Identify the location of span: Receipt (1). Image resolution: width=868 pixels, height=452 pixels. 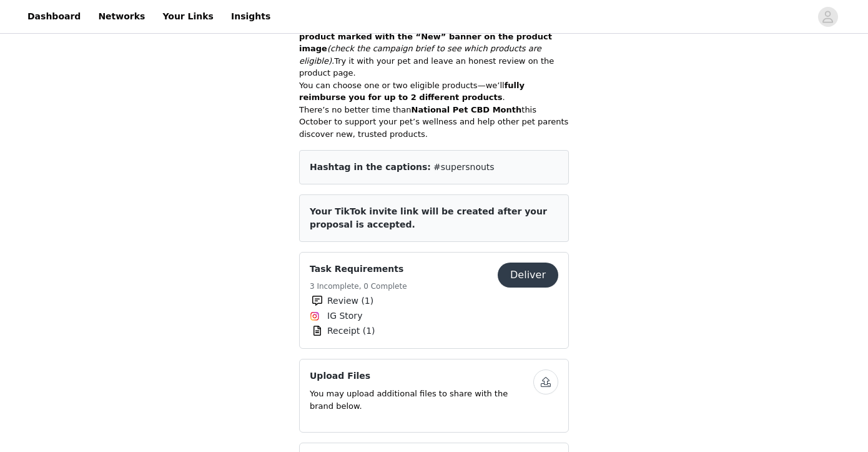
(350, 331).